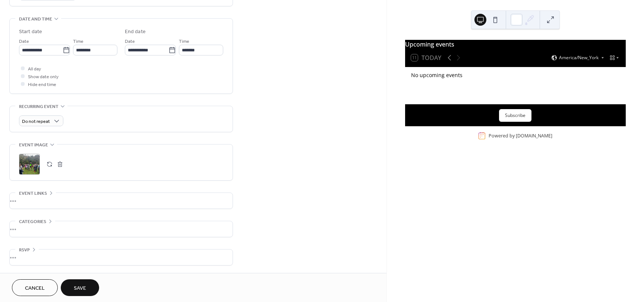 The width and height of the screenshot is (644, 302). What do you see at coordinates (34, 288) in the screenshot?
I see `a: Cancel` at bounding box center [34, 288].